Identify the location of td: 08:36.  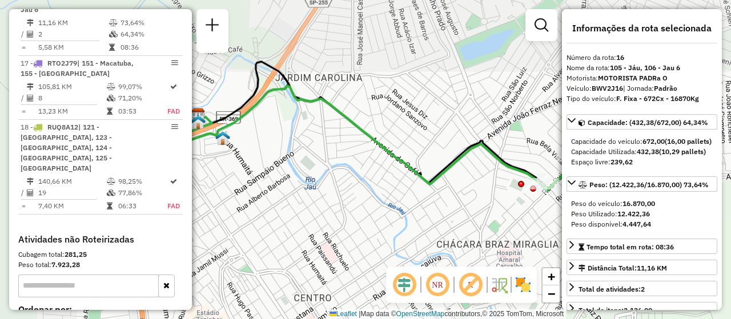
(148, 47).